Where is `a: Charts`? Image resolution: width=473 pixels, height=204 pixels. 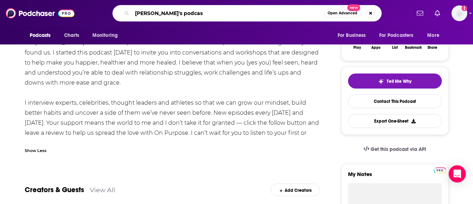
a: Charts is located at coordinates (72, 35).